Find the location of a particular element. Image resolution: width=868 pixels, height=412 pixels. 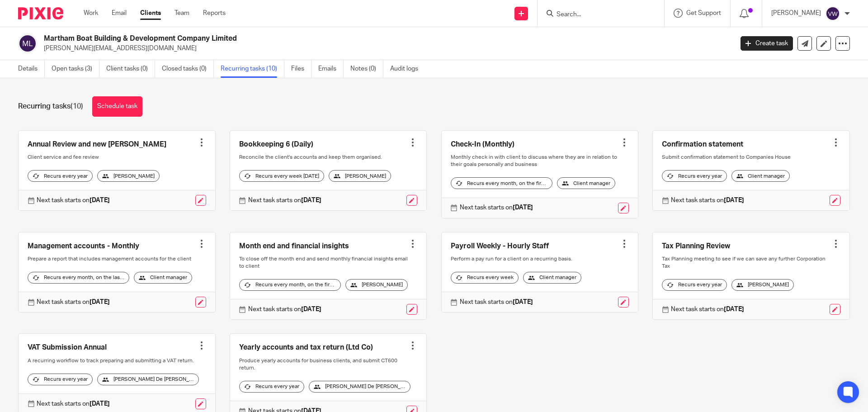

a: Files is located at coordinates (301, 69).